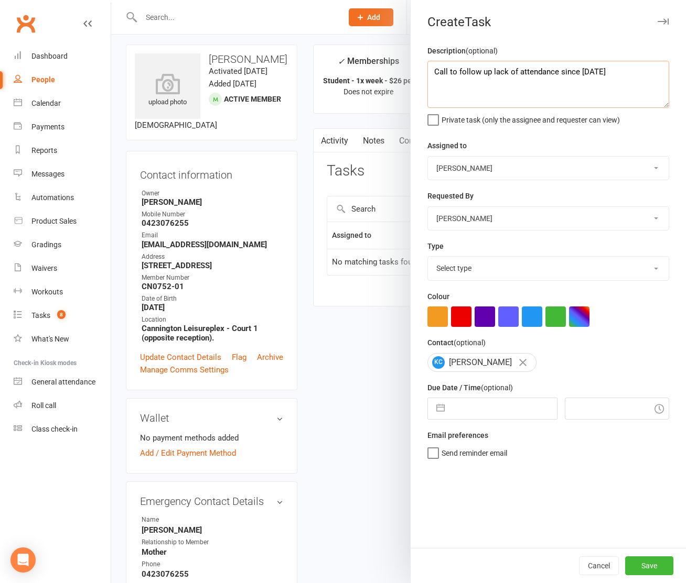  I want to click on a: Tasks 8, so click(62, 316).